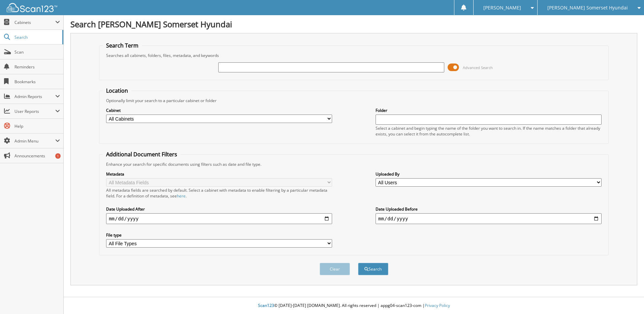 This screenshot has height=314, width=644. I want to click on span: Scan123, so click(267, 305).